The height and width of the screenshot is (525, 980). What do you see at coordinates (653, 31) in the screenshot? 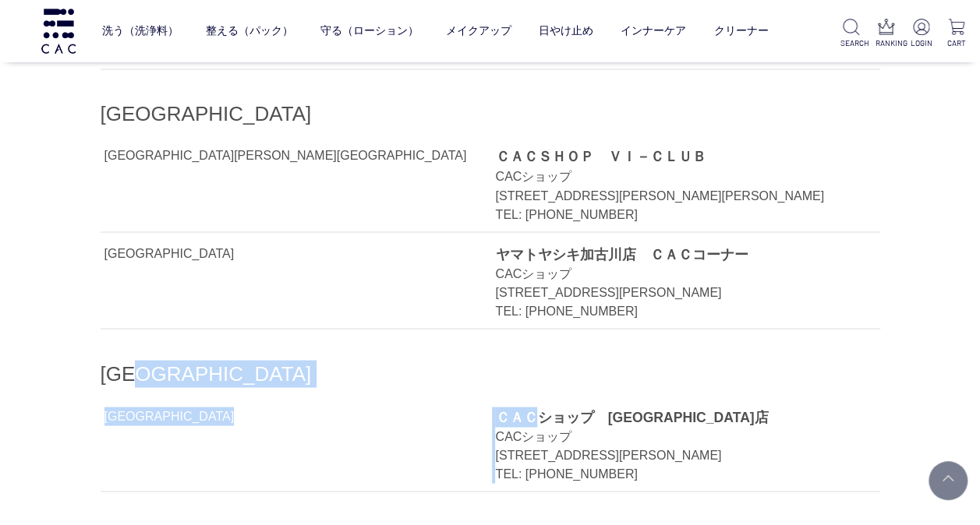
I see `a: インナーケア` at bounding box center [653, 31].